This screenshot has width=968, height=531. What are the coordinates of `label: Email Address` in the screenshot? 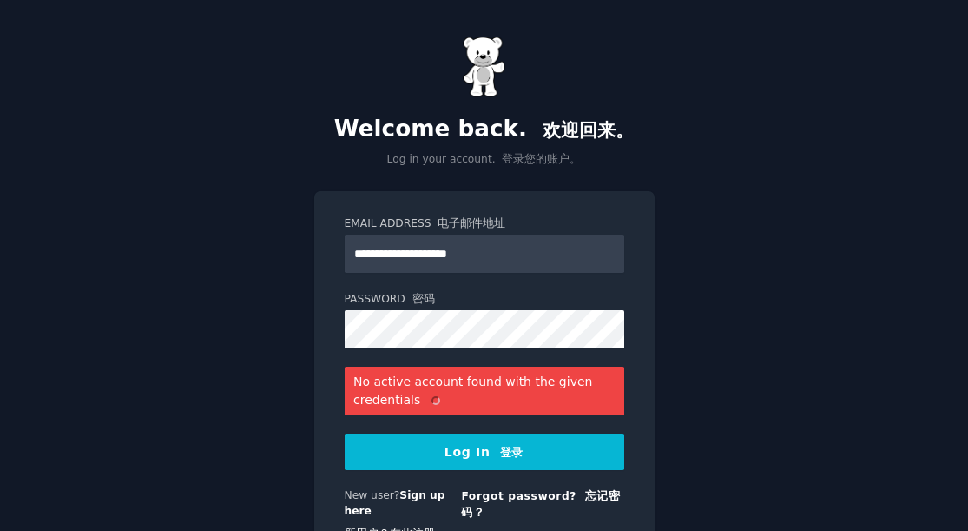 It's located at (485, 223).